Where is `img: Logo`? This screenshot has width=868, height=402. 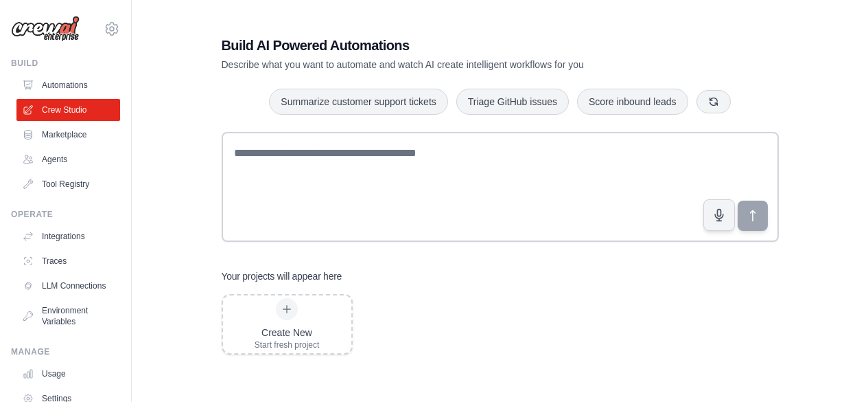
img: Logo is located at coordinates (45, 29).